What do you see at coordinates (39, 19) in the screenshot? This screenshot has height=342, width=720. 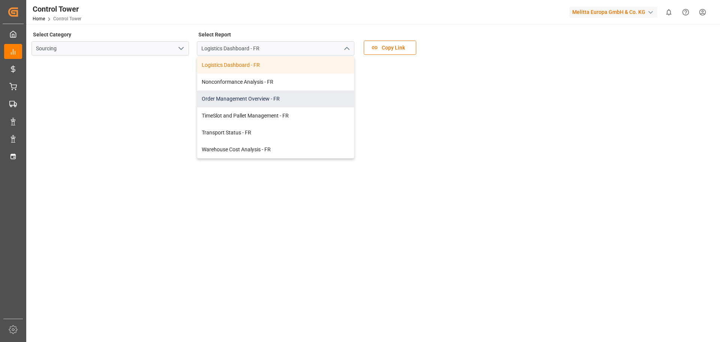 I see `a: Home` at bounding box center [39, 19].